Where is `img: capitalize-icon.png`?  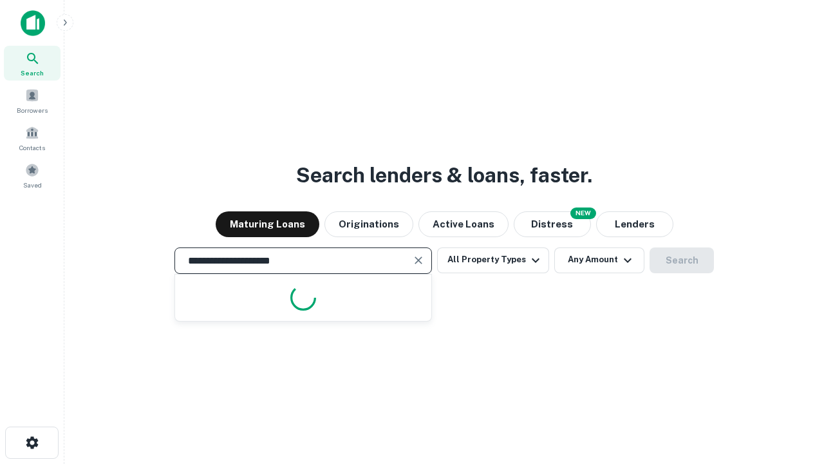 img: capitalize-icon.png is located at coordinates (33, 23).